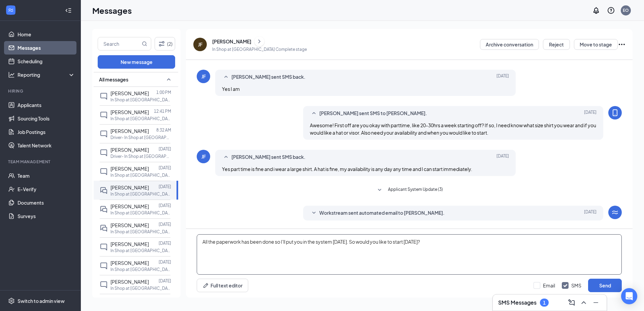 Image resolution: width=644 pixels, height=311 pixels. I want to click on svg: ChevronUp, so click(584, 303).